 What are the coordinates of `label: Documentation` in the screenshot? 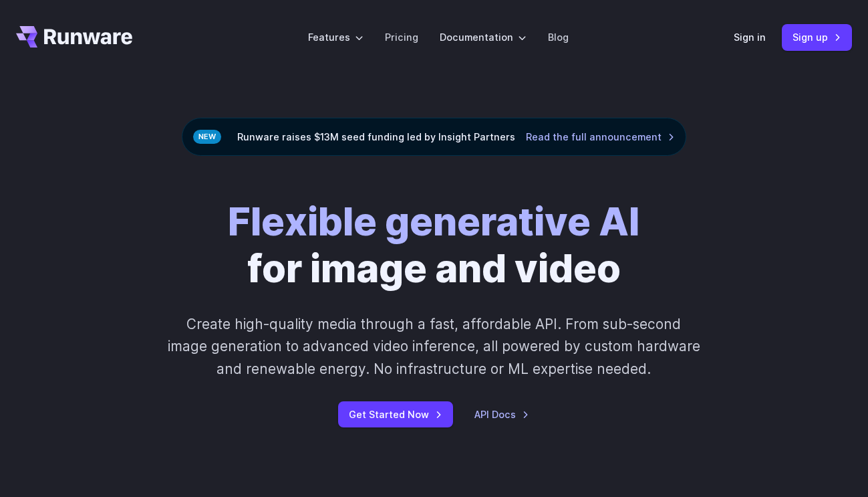 It's located at (484, 37).